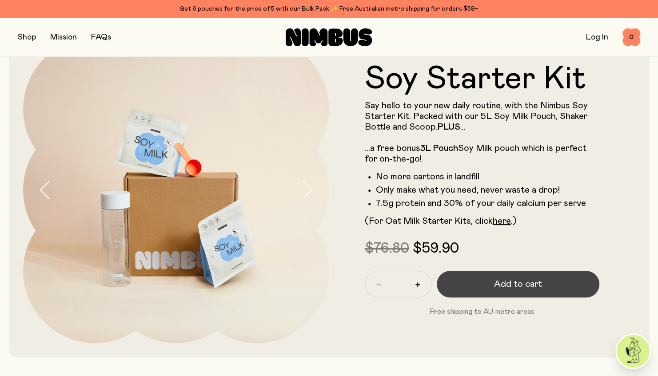 Image resolution: width=658 pixels, height=376 pixels. I want to click on span: Add to cart, so click(518, 284).